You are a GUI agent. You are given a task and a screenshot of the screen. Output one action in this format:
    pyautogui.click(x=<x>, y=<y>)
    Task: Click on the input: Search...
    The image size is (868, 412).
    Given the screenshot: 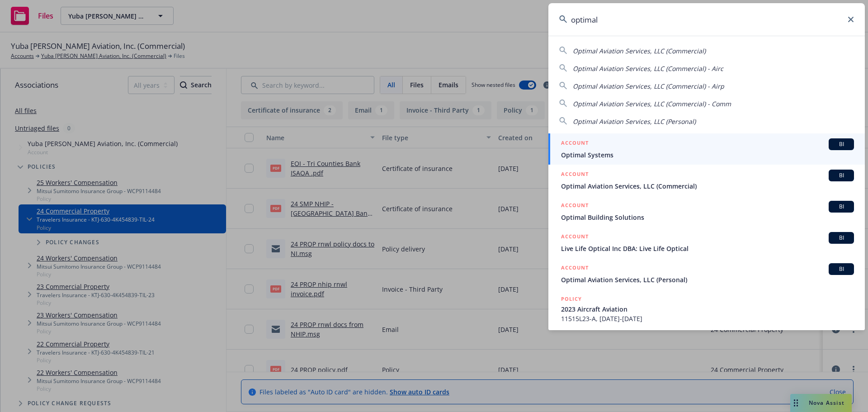 What is the action you would take?
    pyautogui.click(x=706, y=19)
    